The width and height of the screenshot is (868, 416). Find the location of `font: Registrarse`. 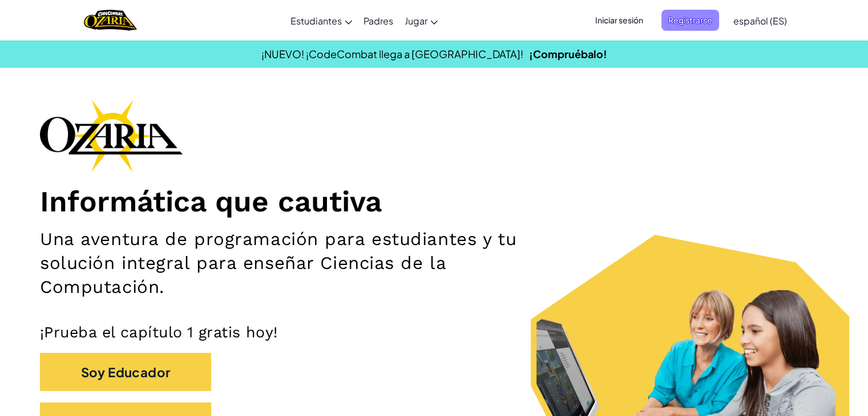

font: Registrarse is located at coordinates (690, 20).